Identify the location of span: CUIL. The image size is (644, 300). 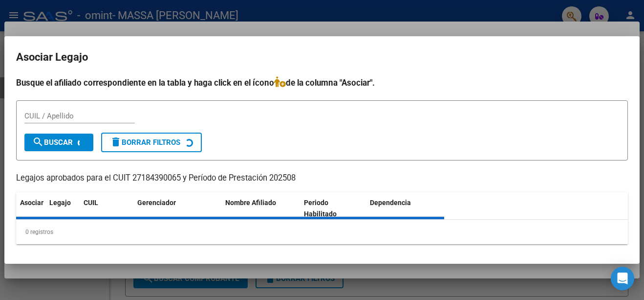
(91, 202).